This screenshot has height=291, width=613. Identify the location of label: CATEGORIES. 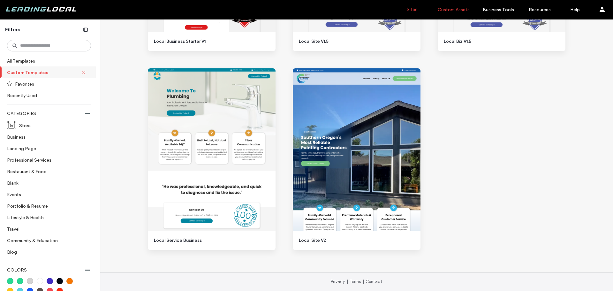
(46, 113).